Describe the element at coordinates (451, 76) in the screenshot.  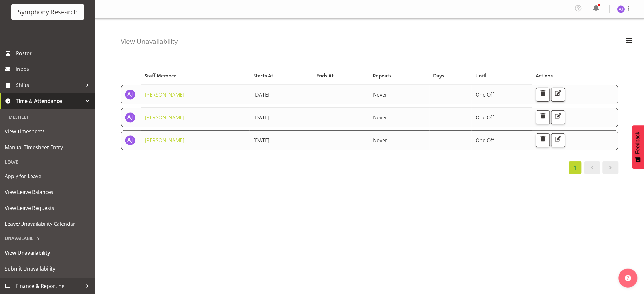
I see `div: Days` at that location.